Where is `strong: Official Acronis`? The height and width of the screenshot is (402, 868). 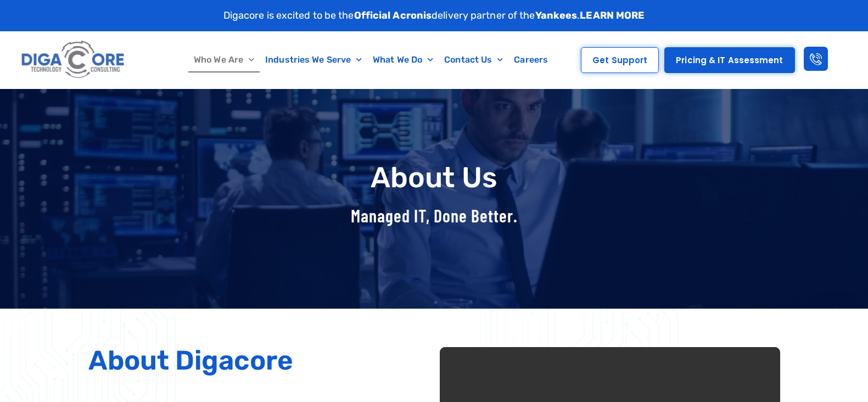
strong: Official Acronis is located at coordinates (394, 15).